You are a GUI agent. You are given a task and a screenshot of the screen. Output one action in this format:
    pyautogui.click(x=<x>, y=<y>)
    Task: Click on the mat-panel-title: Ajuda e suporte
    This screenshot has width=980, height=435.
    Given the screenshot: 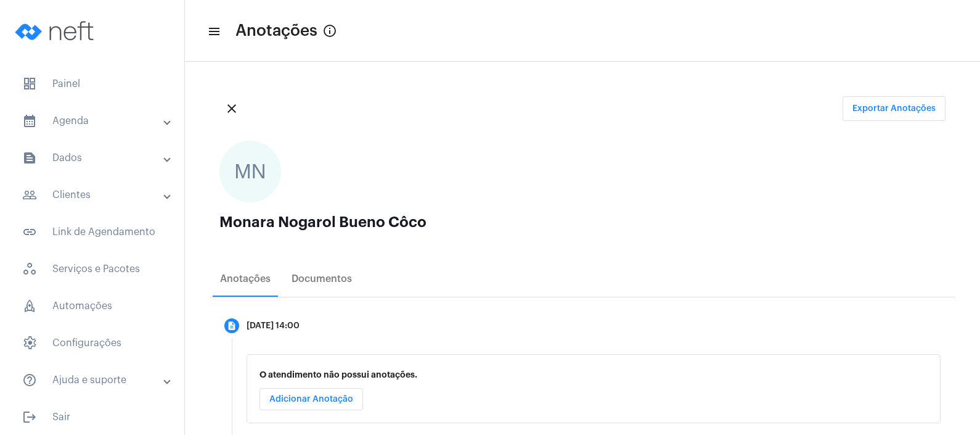 What is the action you would take?
    pyautogui.click(x=93, y=380)
    